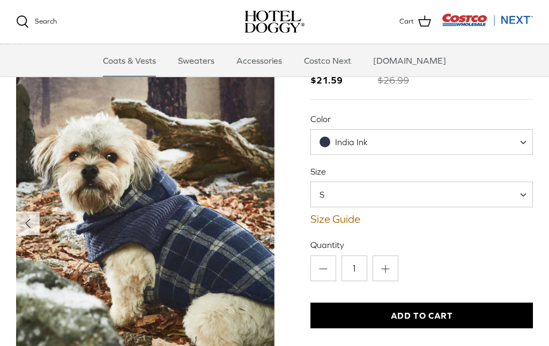 This screenshot has height=346, width=549. What do you see at coordinates (415, 22) in the screenshot?
I see `a: Cart` at bounding box center [415, 22].